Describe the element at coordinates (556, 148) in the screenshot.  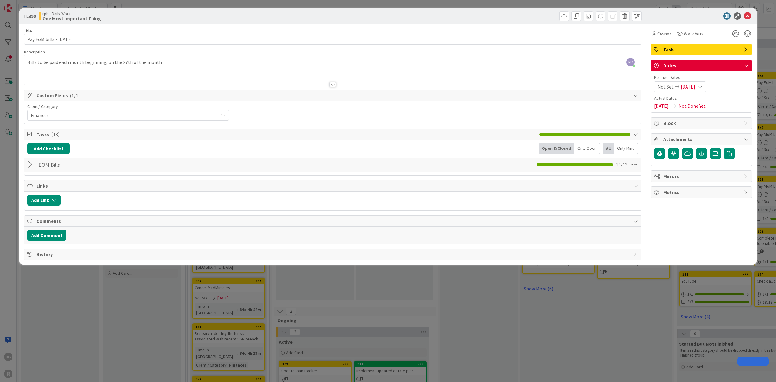
I see `div: Open & Closed` at that location.